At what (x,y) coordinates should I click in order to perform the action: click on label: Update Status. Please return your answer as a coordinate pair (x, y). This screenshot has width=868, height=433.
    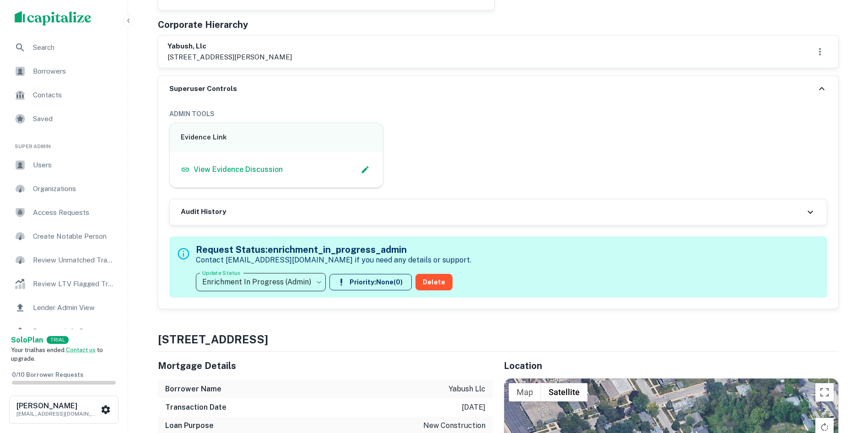
    Looking at the image, I should click on (221, 272).